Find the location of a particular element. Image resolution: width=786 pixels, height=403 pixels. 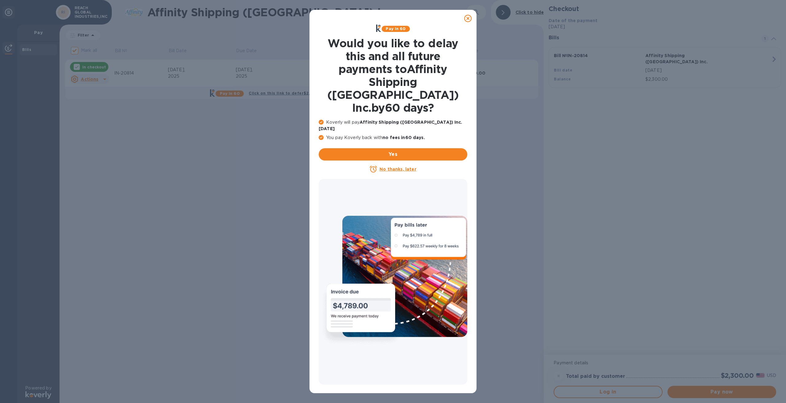

span: Yes is located at coordinates (393, 154).